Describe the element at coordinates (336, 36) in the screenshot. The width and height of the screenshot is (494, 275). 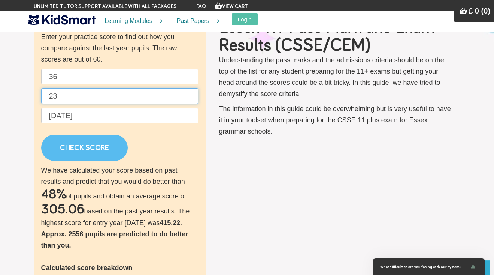
I see `h1: Essex 11+ Pass Mark and Exam Results (CSSE/CEM)` at that location.